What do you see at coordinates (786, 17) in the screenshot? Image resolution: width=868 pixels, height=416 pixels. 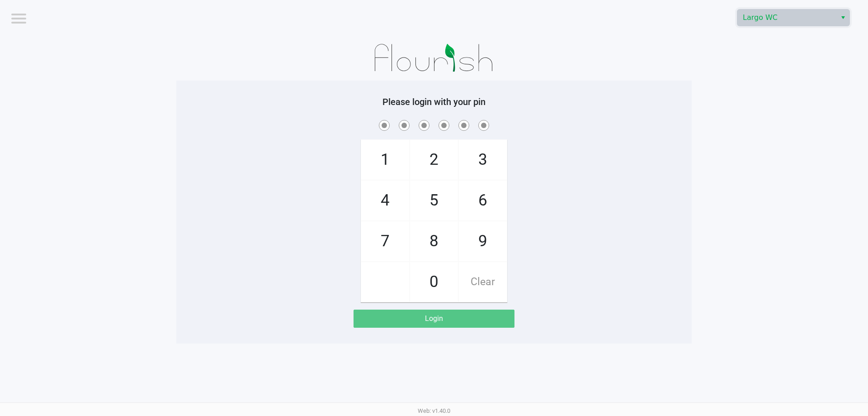 I see `span: Largo WC` at bounding box center [786, 17].